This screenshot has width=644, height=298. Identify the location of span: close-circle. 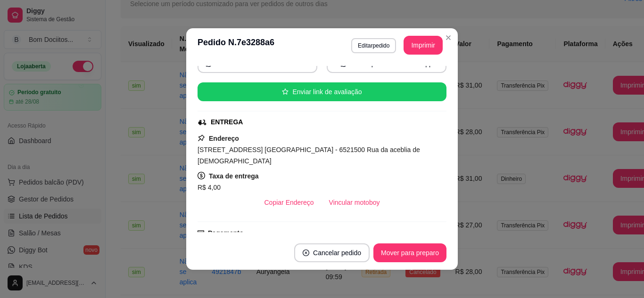
(306, 253).